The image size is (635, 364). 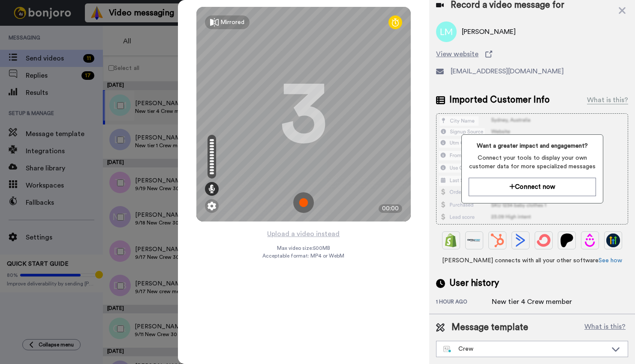 What do you see at coordinates (464, 302) in the screenshot?
I see `div: 1 hour ago` at bounding box center [464, 302].